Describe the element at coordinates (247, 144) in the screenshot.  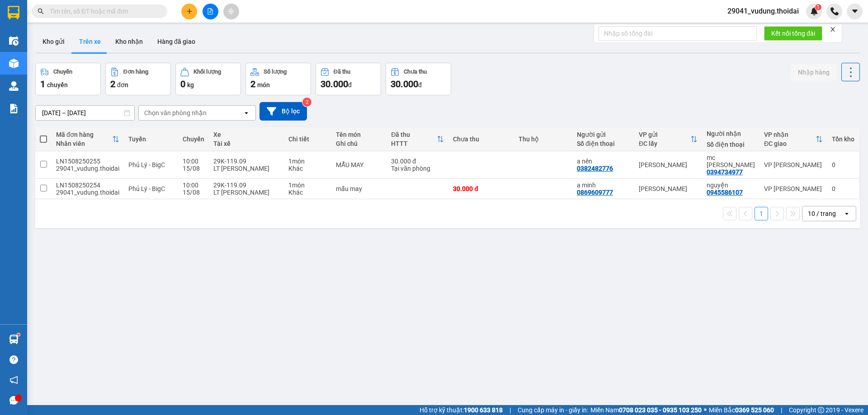
I see `div: Tài xế` at that location.